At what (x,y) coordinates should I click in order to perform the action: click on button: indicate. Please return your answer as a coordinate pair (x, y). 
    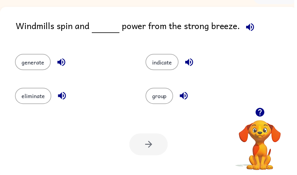
    Looking at the image, I should click on (163, 63).